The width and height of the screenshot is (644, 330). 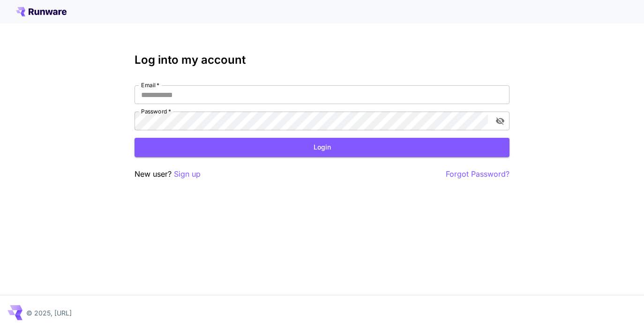 What do you see at coordinates (187, 174) in the screenshot?
I see `button: Sign up` at bounding box center [187, 174].